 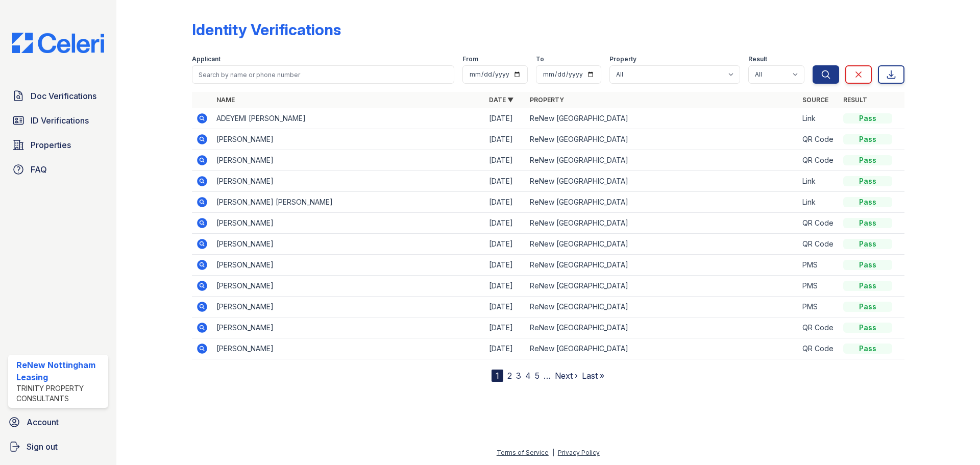 I want to click on label: Result, so click(x=758, y=60).